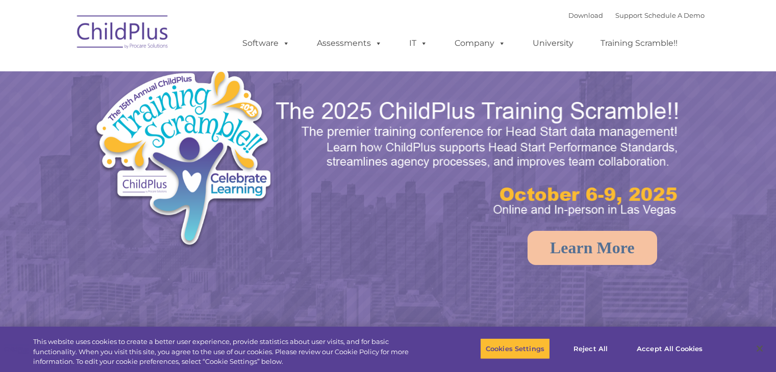 The width and height of the screenshot is (776, 372). Describe the element at coordinates (760, 349) in the screenshot. I see `button: Close` at that location.